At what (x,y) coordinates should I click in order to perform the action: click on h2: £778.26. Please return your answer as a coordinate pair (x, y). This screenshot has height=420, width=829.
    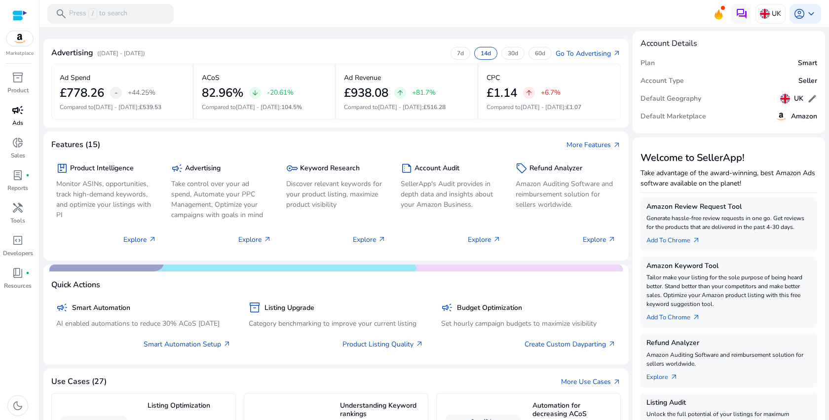
    Looking at the image, I should click on (82, 93).